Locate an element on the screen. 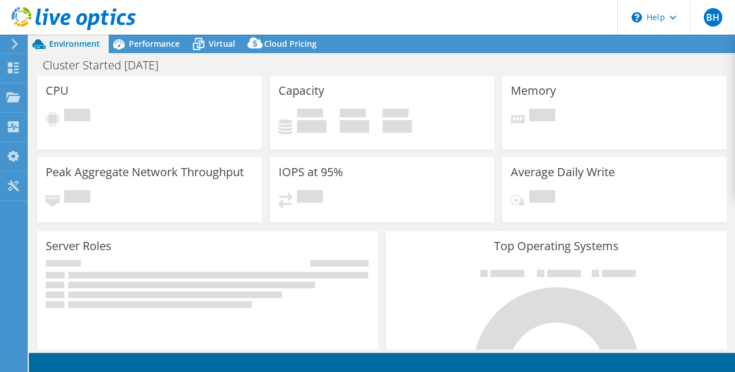 The width and height of the screenshot is (735, 372). h3: Capacity is located at coordinates (301, 91).